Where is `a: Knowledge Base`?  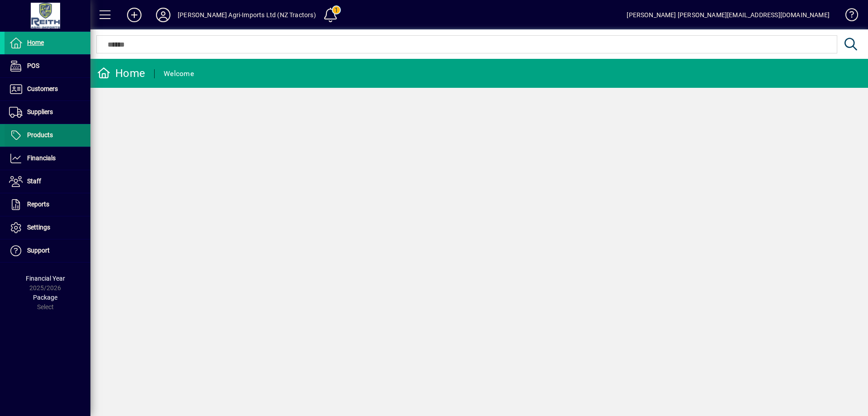
a: Knowledge Base is located at coordinates (848, 16).